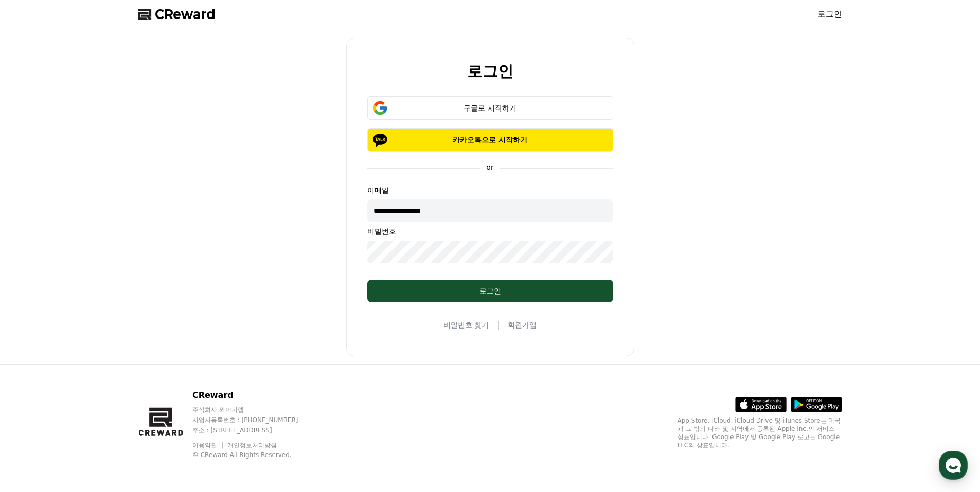 Image resolution: width=980 pixels, height=492 pixels. Describe the element at coordinates (490, 291) in the screenshot. I see `div: 로그인` at that location.